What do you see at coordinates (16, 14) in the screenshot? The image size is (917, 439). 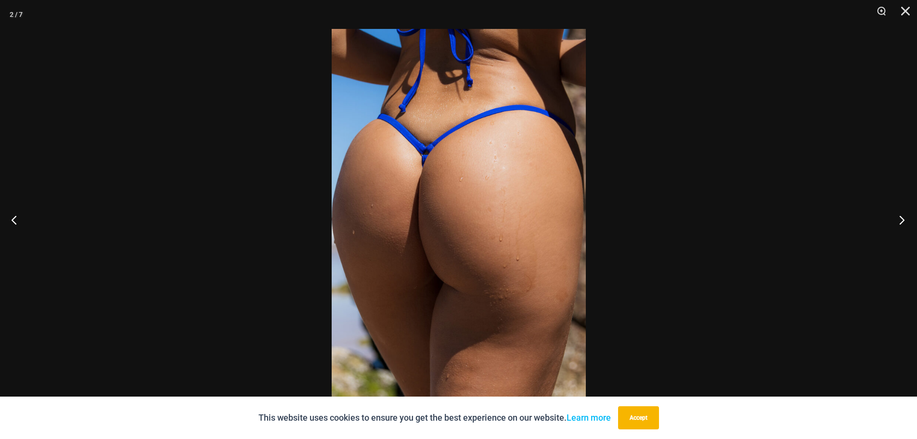 I see `div: 2 / 7` at bounding box center [16, 14].